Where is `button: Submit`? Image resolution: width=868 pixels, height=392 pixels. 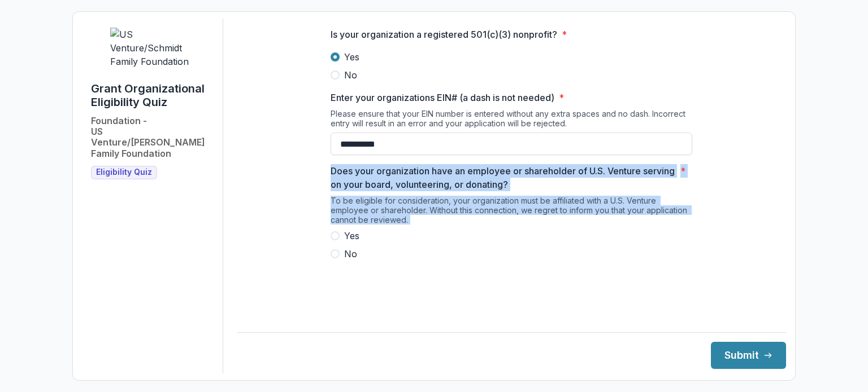
button: Submit is located at coordinates (748, 356).